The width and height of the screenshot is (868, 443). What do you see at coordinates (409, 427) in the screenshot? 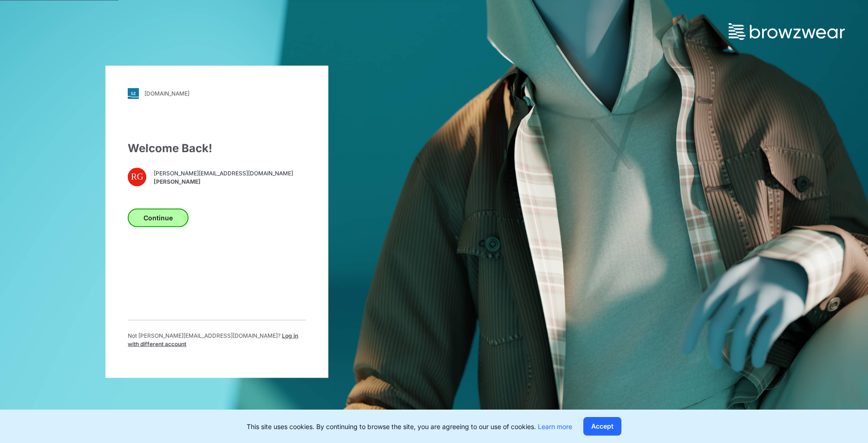
I see `p: This site uses cookies. By continuing to browse the site, you are agreeing to our use of cookies.` at bounding box center [409, 427].